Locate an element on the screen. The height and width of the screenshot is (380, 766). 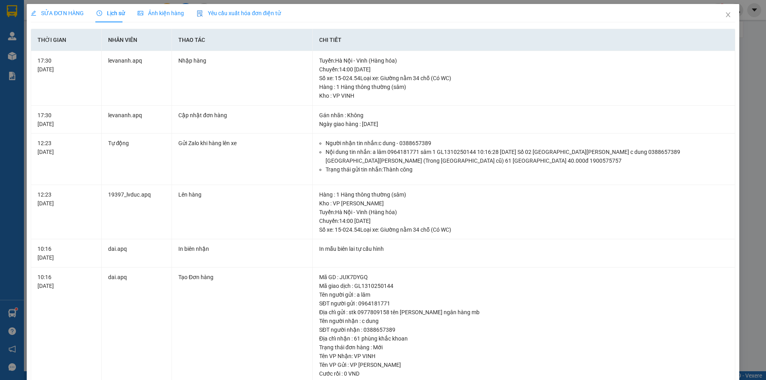
span: Ảnh kiện hàng is located at coordinates (161, 13).